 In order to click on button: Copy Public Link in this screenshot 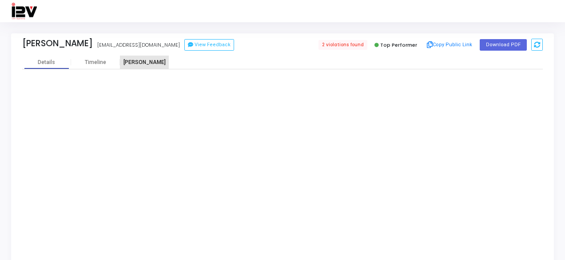, I will do `click(449, 45)`.